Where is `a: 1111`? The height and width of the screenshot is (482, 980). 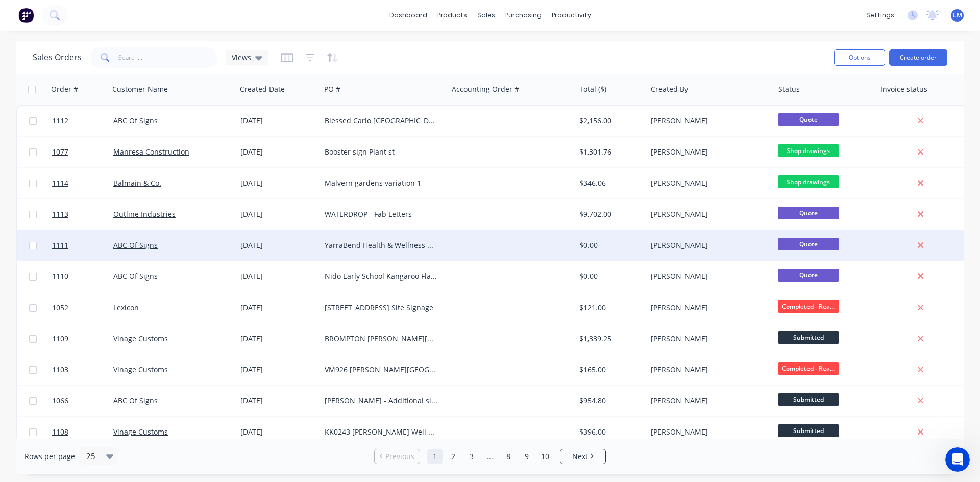 a: 1111 is located at coordinates (83, 245).